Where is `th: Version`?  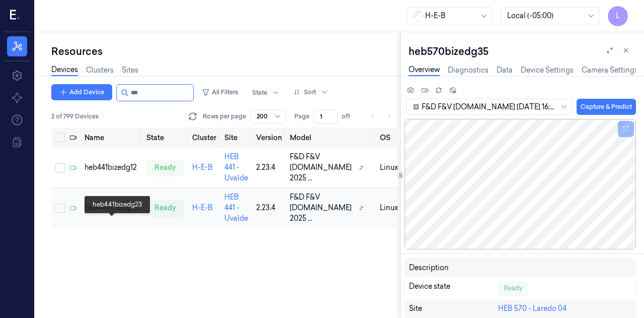
th: Version is located at coordinates (269, 138).